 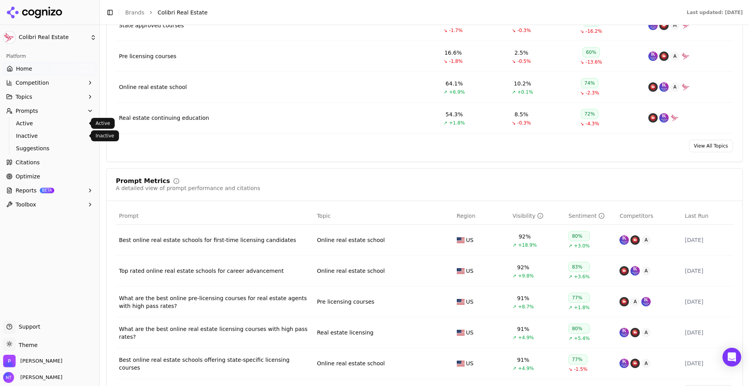 What do you see at coordinates (711, 146) in the screenshot?
I see `a: View All Topics` at bounding box center [711, 146].